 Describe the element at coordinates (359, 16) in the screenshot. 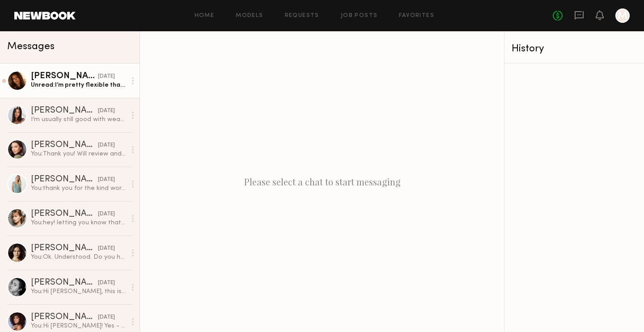

I see `a: Job Posts` at that location.